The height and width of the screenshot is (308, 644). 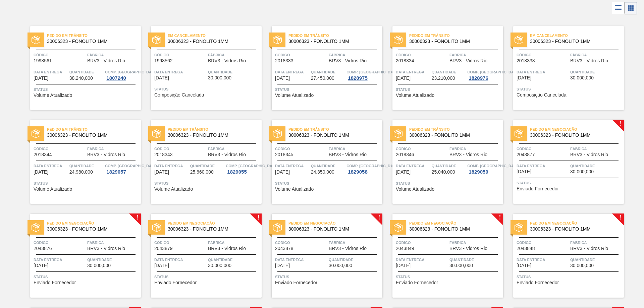 What do you see at coordinates (81, 68) in the screenshot?
I see `a: statusPedido em Trânsito30006323 - FONOLITO 1MMCódigo1998561FábricaBRV3 - Vidros RioData entrega[...` at bounding box center [81, 68].